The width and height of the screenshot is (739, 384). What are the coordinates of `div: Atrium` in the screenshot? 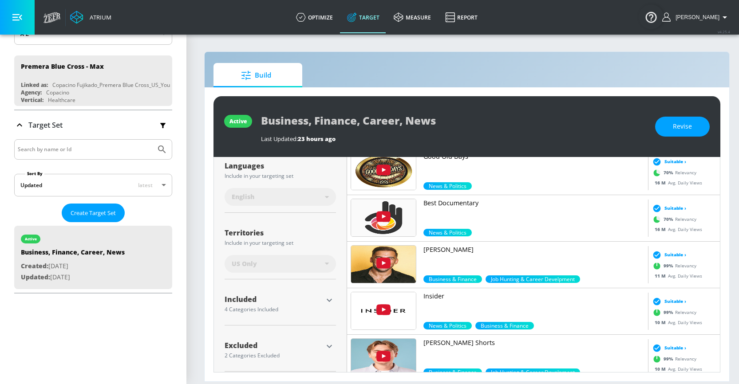 It's located at (99, 17).